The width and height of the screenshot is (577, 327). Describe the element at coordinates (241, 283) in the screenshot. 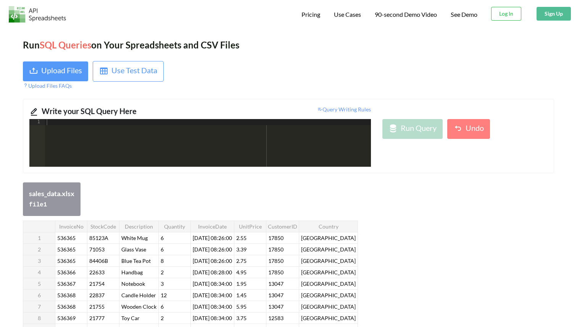

I see `span: 1.95` at that location.